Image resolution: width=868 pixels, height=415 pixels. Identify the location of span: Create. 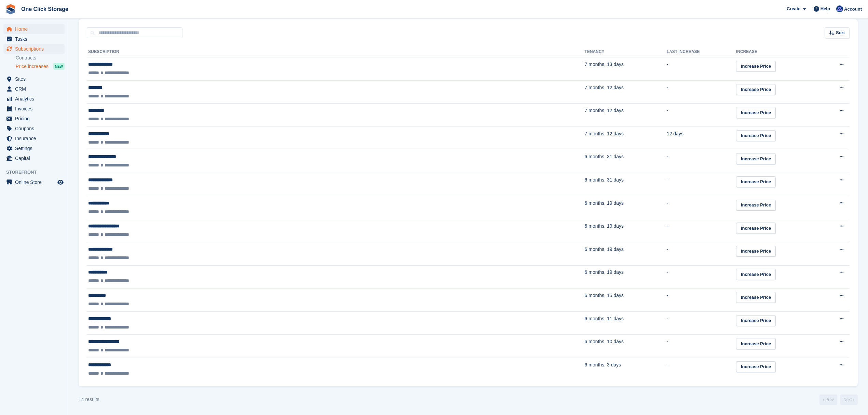
(794, 9).